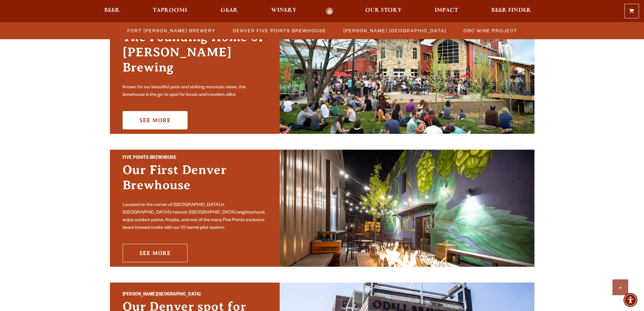 The height and width of the screenshot is (311, 644). Describe the element at coordinates (229, 11) in the screenshot. I see `span: Gear` at that location.